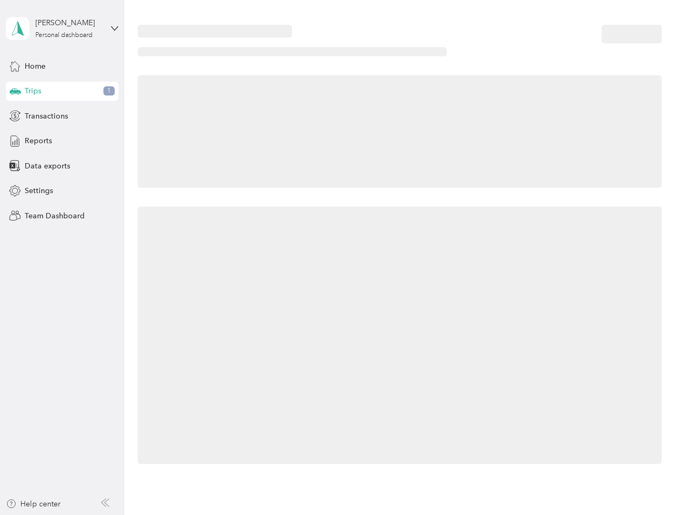 The height and width of the screenshot is (515, 680). I want to click on span: Data exports, so click(47, 166).